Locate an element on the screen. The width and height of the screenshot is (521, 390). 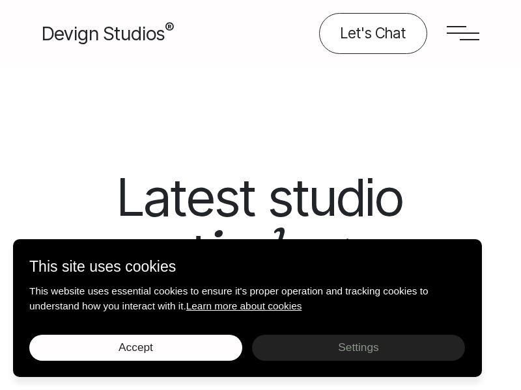
a: Read our cookies policy is located at coordinates (244, 306).